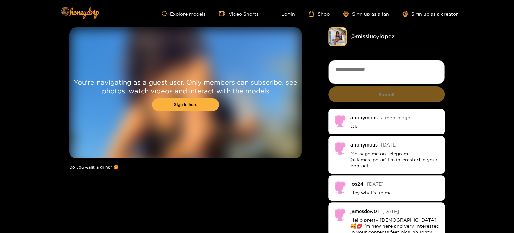 The height and width of the screenshot is (233, 514). Describe the element at coordinates (185, 86) in the screenshot. I see `p: You're navigating as a guest user. Only members can subscribe, see photos, watch videos and inter...` at that location.